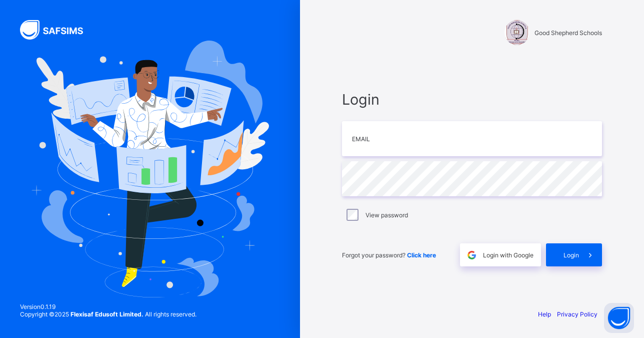 This screenshot has width=644, height=338. Describe the element at coordinates (619, 318) in the screenshot. I see `button: Open asap` at that location.